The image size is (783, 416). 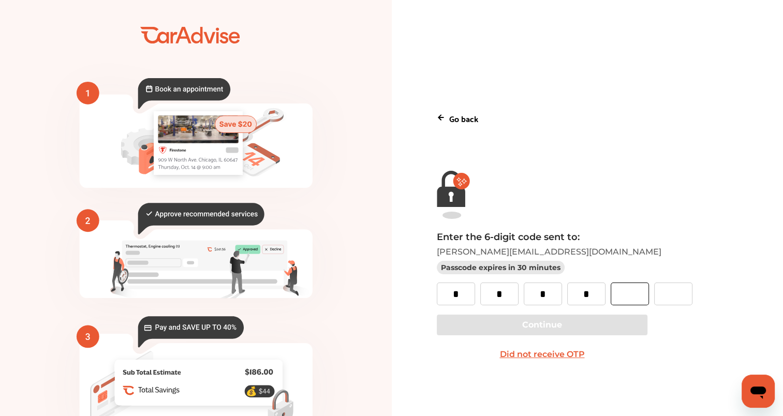 I want to click on button: Did not receive OTP, so click(x=542, y=354).